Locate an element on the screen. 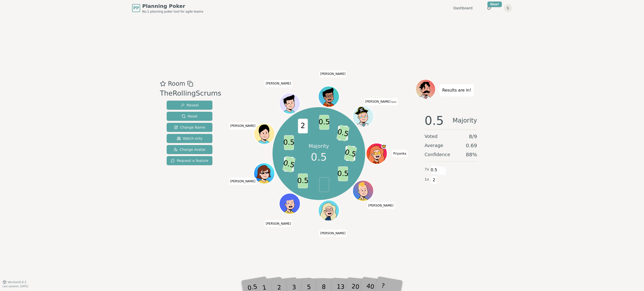  span: Watch only is located at coordinates (190, 138).